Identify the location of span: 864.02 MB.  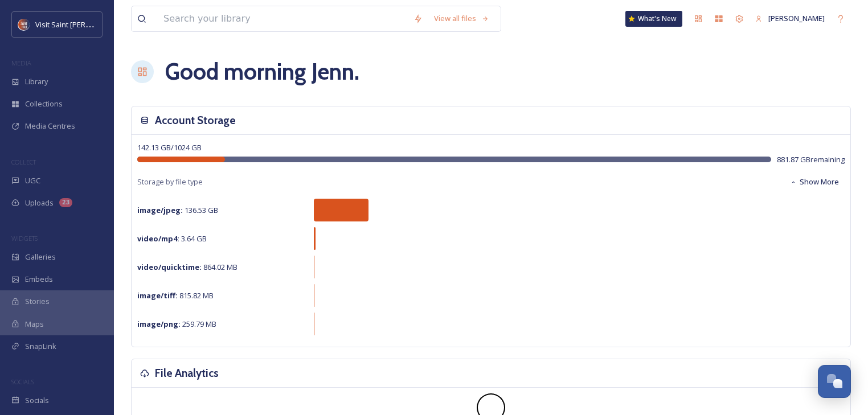
(187, 268).